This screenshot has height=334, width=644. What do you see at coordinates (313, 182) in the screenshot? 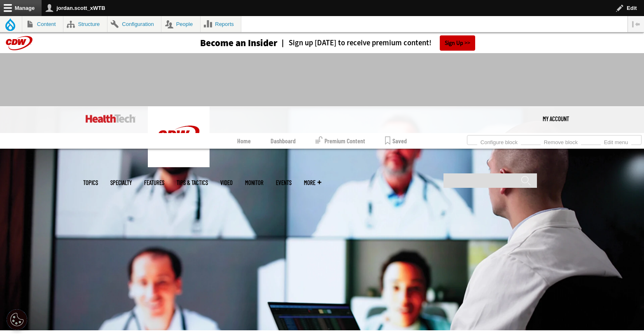
I see `span: More` at bounding box center [313, 182].